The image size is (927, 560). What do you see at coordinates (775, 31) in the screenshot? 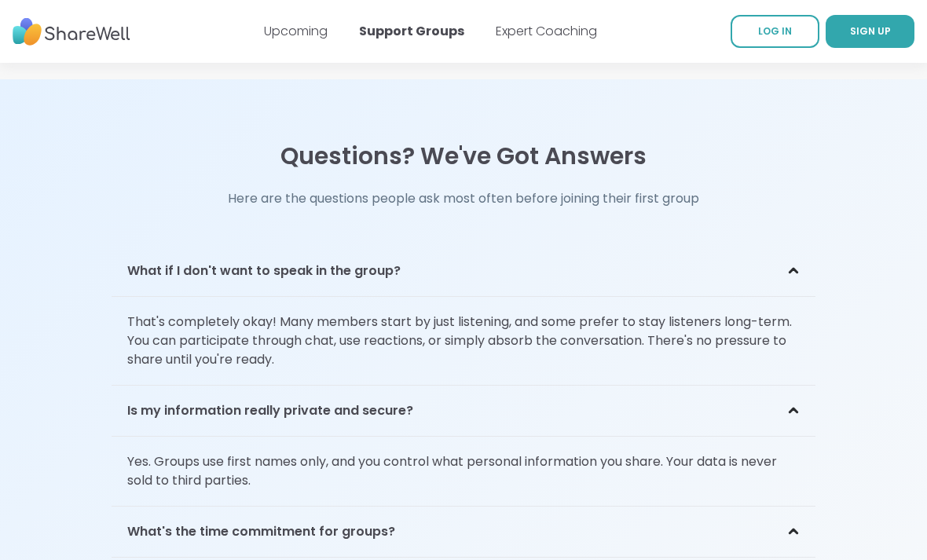
I see `span: LOG IN` at bounding box center [775, 31].